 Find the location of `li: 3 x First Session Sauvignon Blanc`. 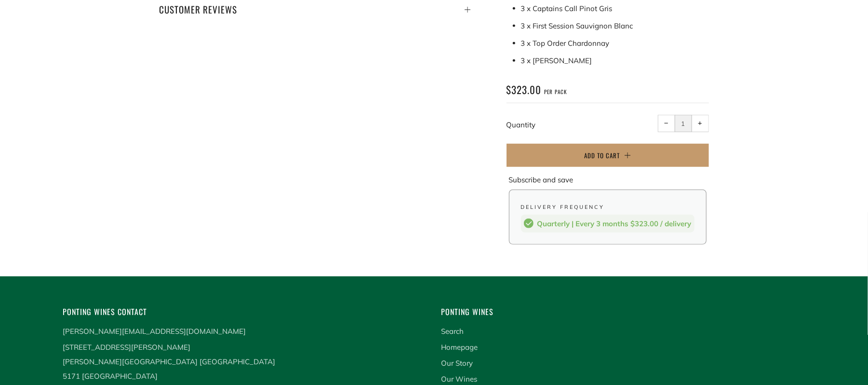

li: 3 x First Session Sauvignon Blanc is located at coordinates (615, 26).